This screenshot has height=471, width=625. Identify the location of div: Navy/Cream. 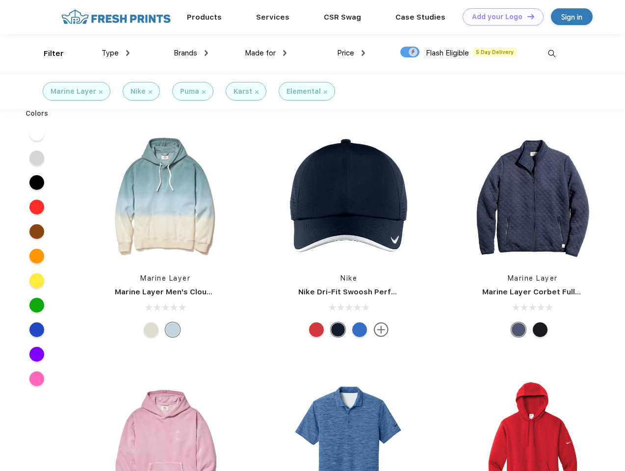
(151, 330).